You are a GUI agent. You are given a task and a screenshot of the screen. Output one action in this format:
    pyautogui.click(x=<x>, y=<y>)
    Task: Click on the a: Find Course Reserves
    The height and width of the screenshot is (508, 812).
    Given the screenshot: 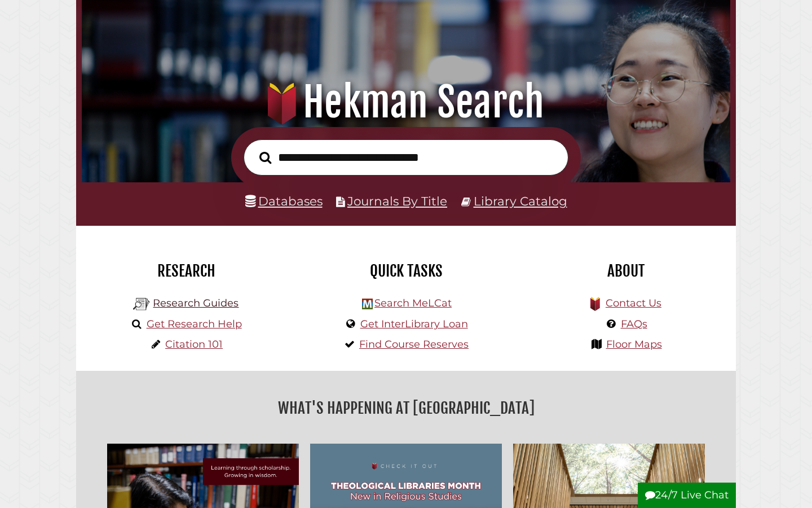 What is the action you would take?
    pyautogui.click(x=414, y=344)
    